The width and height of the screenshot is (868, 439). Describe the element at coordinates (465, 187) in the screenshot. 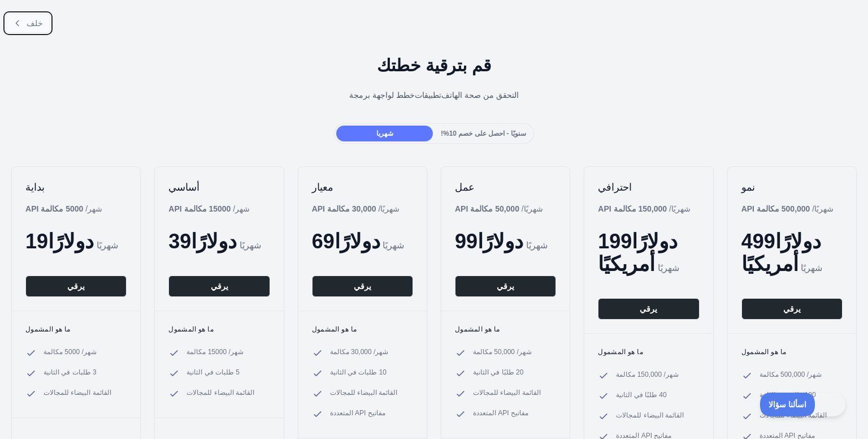

I see `font: عمل` at that location.